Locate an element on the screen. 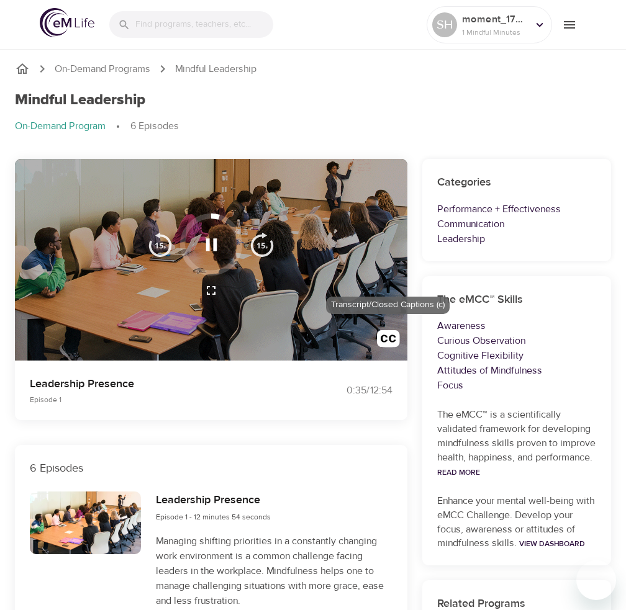 This screenshot has height=610, width=626. p: Episode 1 is located at coordinates (164, 400).